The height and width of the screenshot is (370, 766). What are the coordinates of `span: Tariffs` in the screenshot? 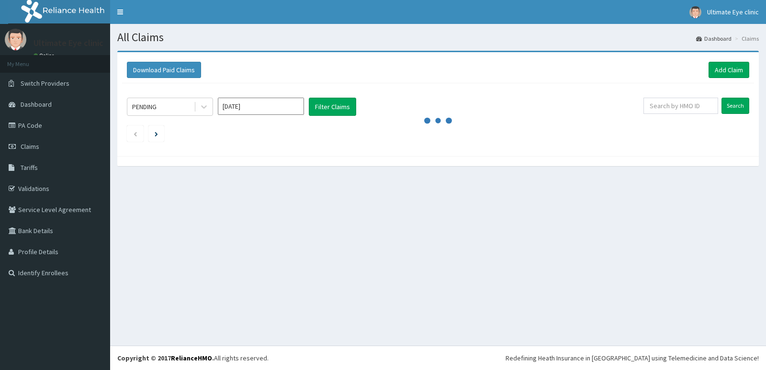 It's located at (29, 168).